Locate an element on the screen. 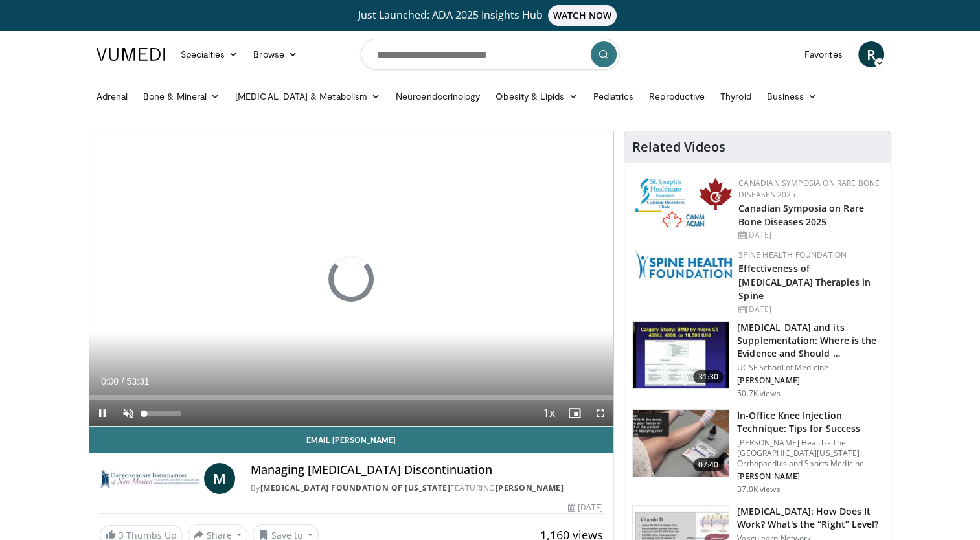 The image size is (980, 540). a: Bone & Mineral is located at coordinates (182, 96).